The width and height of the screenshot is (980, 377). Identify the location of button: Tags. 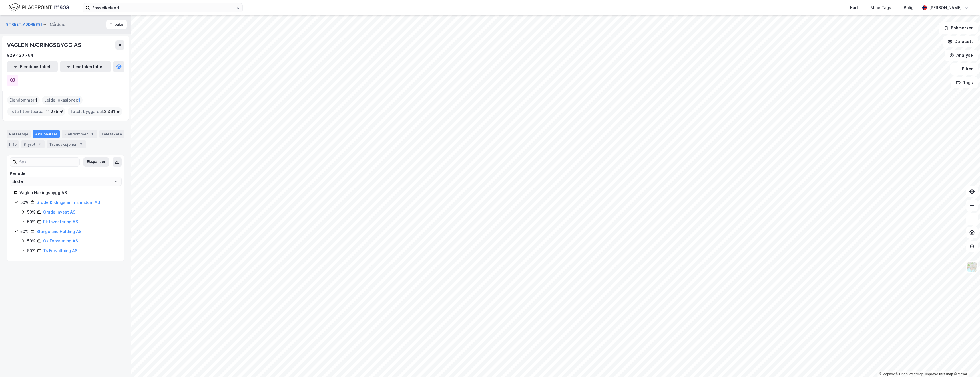
(964, 82).